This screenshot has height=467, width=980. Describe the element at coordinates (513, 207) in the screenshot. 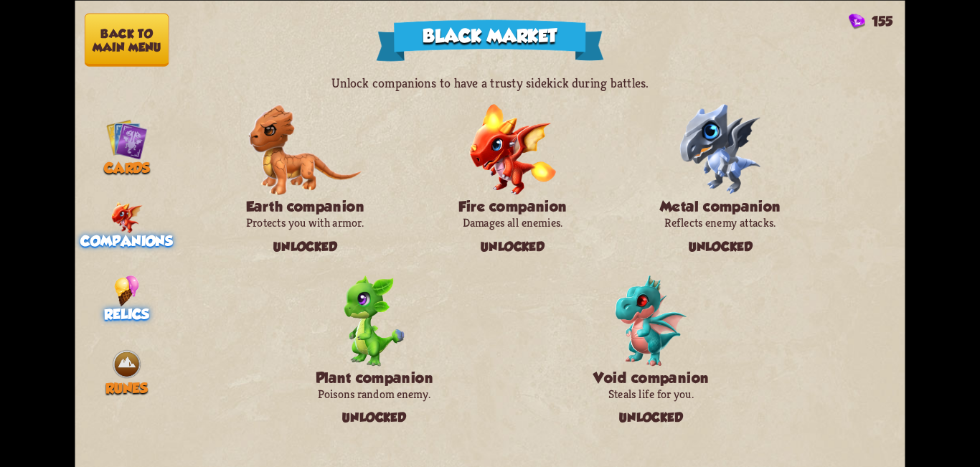

I see `h3: Fire companion` at that location.